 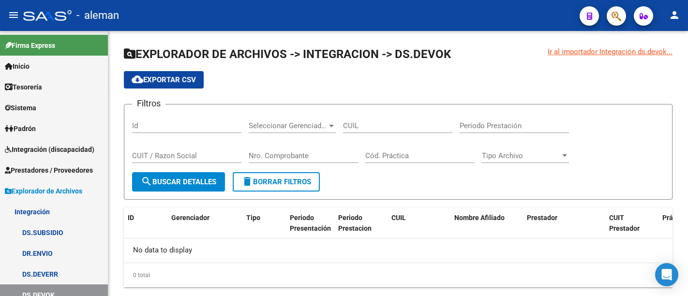 What do you see at coordinates (49, 170) in the screenshot?
I see `span: Prestadores / Proveedores` at bounding box center [49, 170].